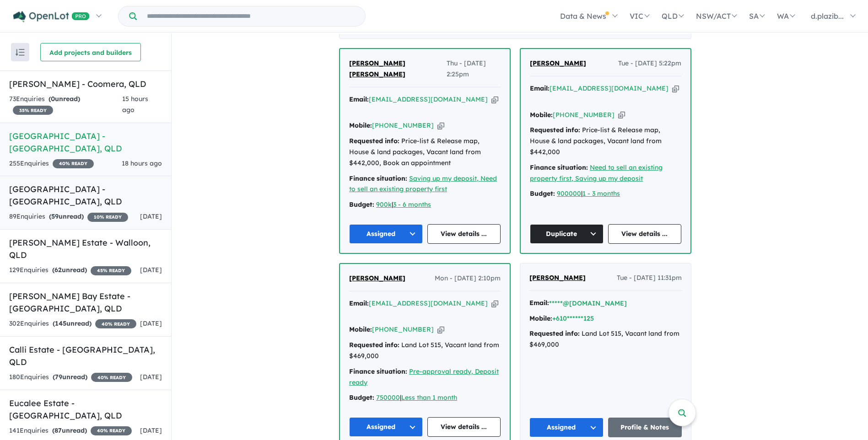 The image size is (868, 440). What do you see at coordinates (411, 204) in the screenshot?
I see `u: 3 - 6 months` at bounding box center [411, 204].